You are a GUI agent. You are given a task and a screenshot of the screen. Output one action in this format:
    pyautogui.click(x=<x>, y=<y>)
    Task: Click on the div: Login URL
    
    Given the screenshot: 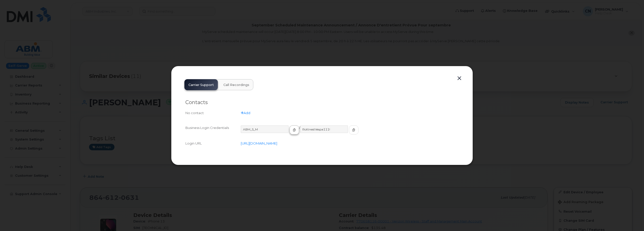 What is the action you would take?
    pyautogui.click(x=214, y=143)
    